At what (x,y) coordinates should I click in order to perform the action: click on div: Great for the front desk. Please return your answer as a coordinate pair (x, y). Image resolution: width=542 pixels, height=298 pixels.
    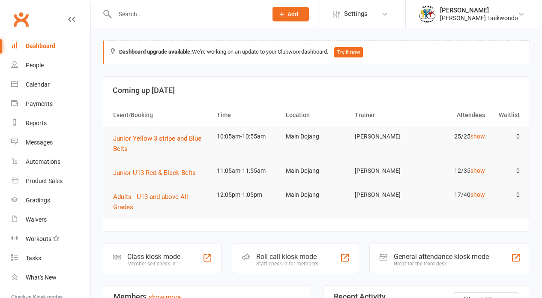
    Looking at the image, I should click on (442, 264).